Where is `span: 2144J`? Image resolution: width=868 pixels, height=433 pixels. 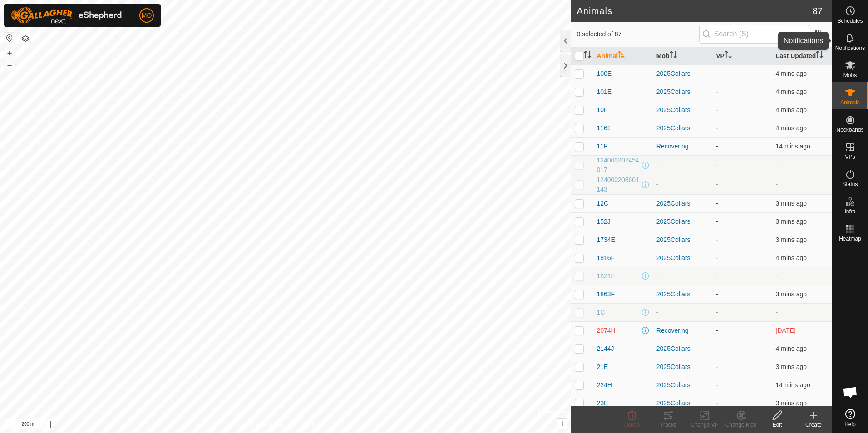
span: 2144J is located at coordinates (605, 349).